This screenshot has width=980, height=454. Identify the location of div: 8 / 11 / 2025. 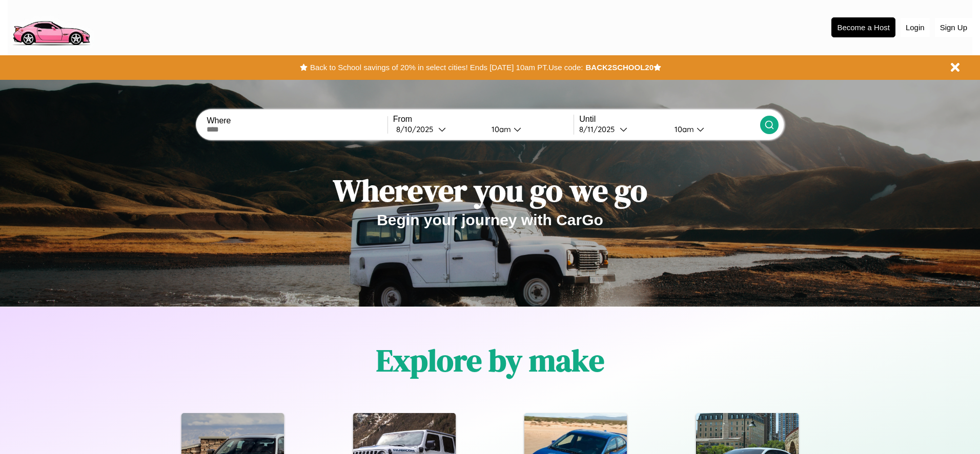
(599, 129).